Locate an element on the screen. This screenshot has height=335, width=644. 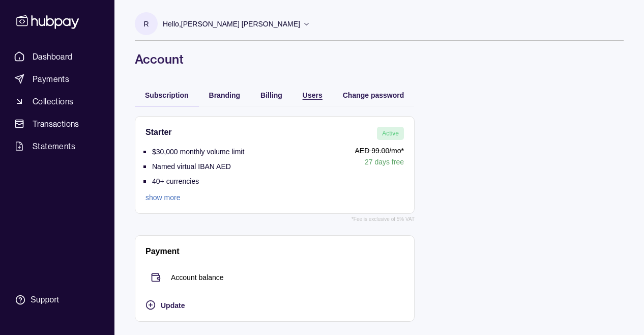
p: Account balance is located at coordinates (197, 278).